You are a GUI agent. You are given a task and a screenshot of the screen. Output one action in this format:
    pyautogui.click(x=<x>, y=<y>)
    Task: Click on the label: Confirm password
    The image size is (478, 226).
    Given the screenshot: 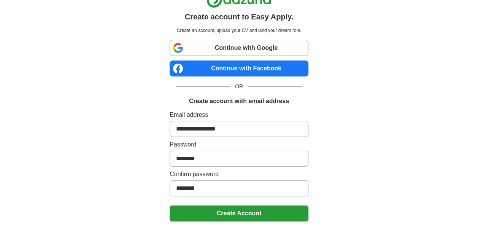 What is the action you would take?
    pyautogui.click(x=239, y=174)
    